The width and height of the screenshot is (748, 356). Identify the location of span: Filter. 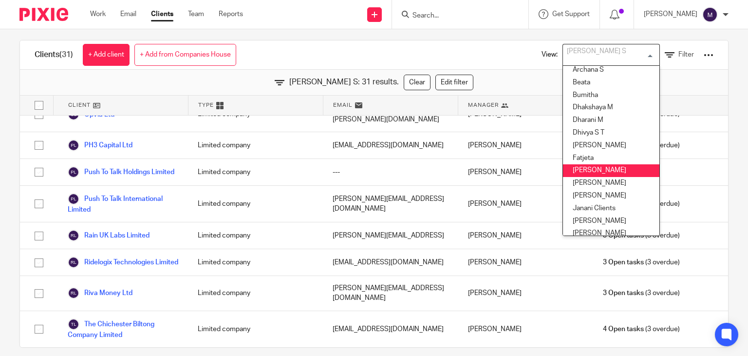
(687, 55).